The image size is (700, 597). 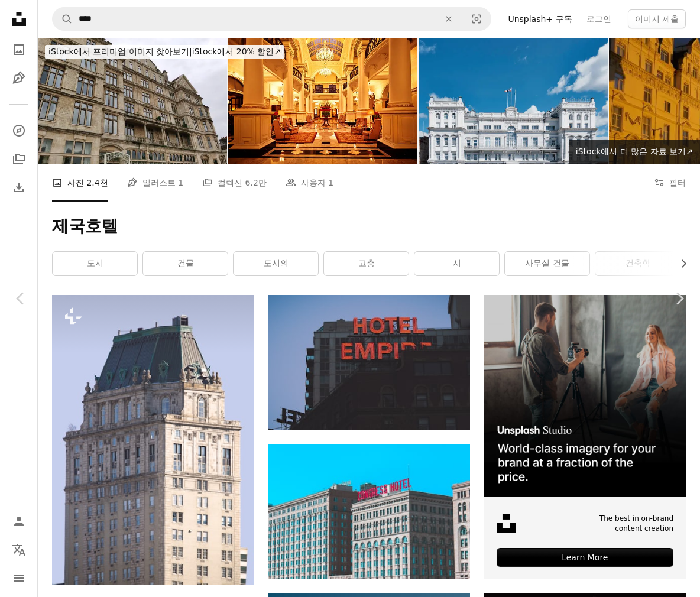 What do you see at coordinates (585, 395) in the screenshot?
I see `img: file-1715651741414-859baba4300dimage` at bounding box center [585, 395].